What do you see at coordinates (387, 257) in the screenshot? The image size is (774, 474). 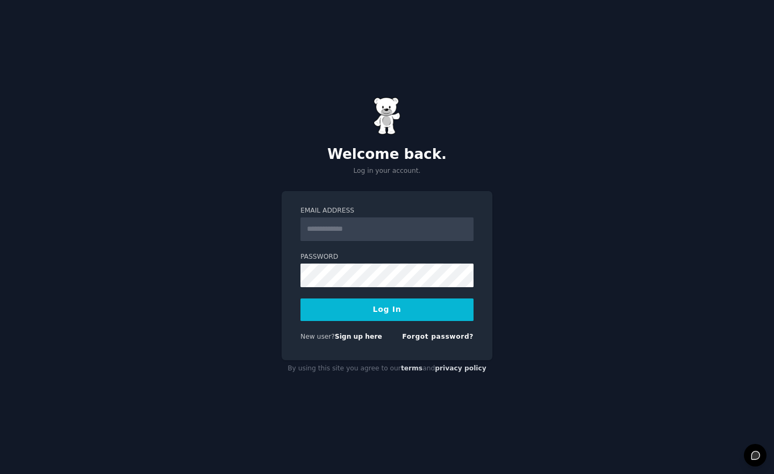 I see `label: Password` at bounding box center [387, 257].